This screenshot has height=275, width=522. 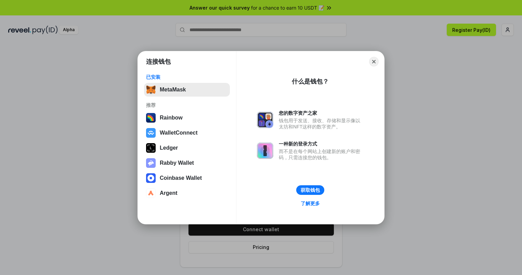 I want to click on img: svg+xml,%3Csvg%20xmlns%3D%22http%3A%2F%2Fwww.w3.org%2F2000%2Fsvg%22%20width%3D%2228%22%20height%3..., so click(x=151, y=148).